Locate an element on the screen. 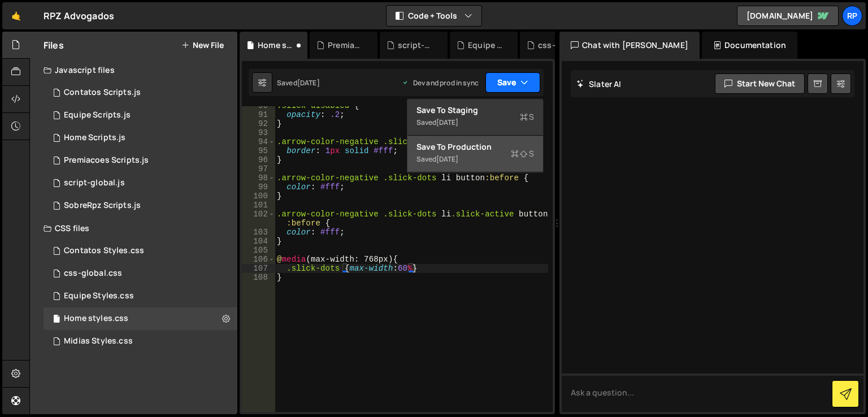 The width and height of the screenshot is (868, 417). h2: Slater AI is located at coordinates (599, 84).